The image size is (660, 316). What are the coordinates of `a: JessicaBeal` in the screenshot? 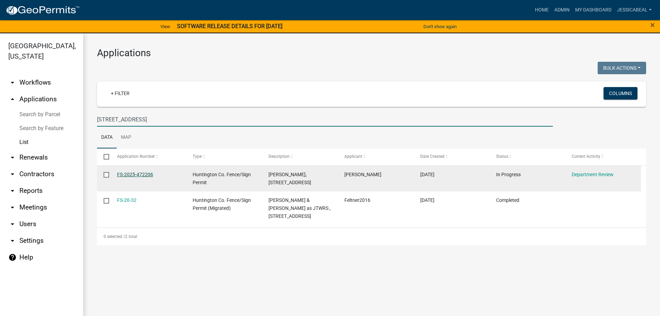 It's located at (635, 10).